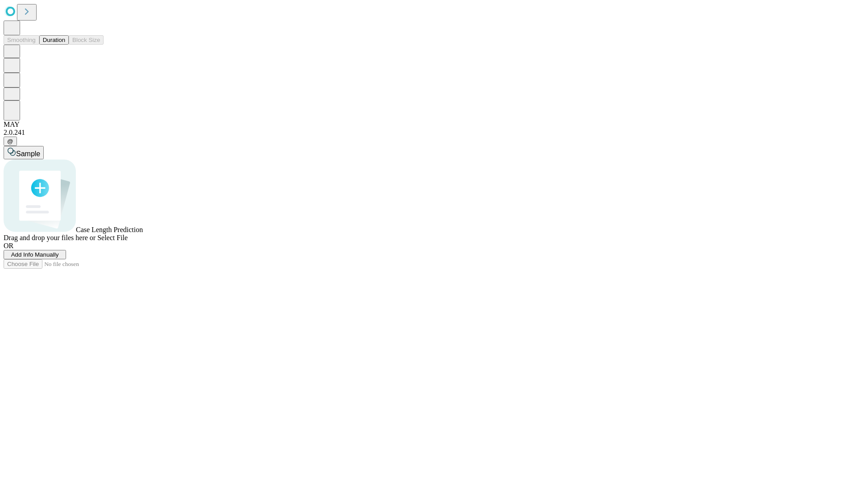 The height and width of the screenshot is (482, 857). Describe the element at coordinates (86, 40) in the screenshot. I see `button: Block Size` at that location.